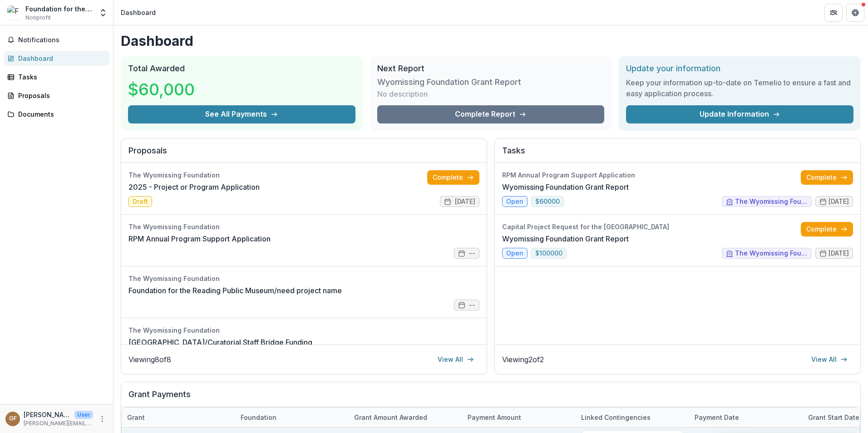 Image resolution: width=868 pixels, height=433 pixels. I want to click on button: Get Help, so click(855, 13).